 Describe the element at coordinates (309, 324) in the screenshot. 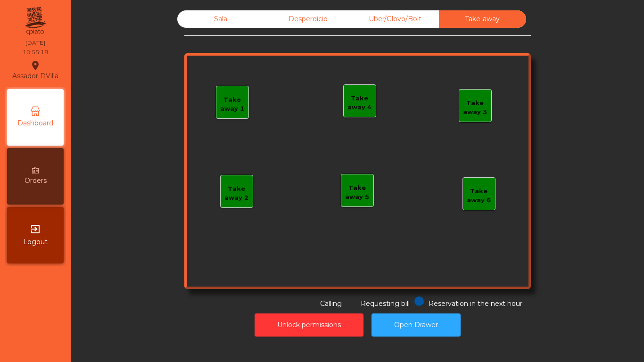

I see `button: Unlock permissions` at that location.